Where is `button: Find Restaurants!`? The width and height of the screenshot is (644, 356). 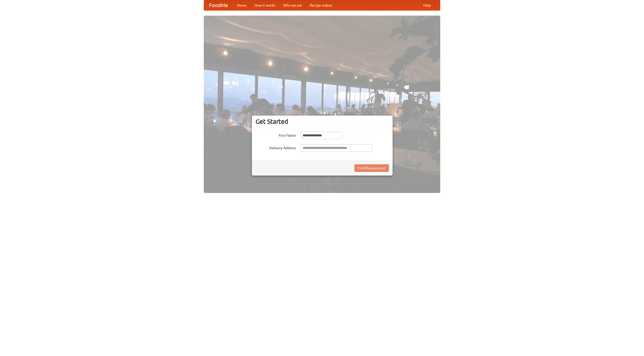 button: Find Restaurants! is located at coordinates (371, 168).